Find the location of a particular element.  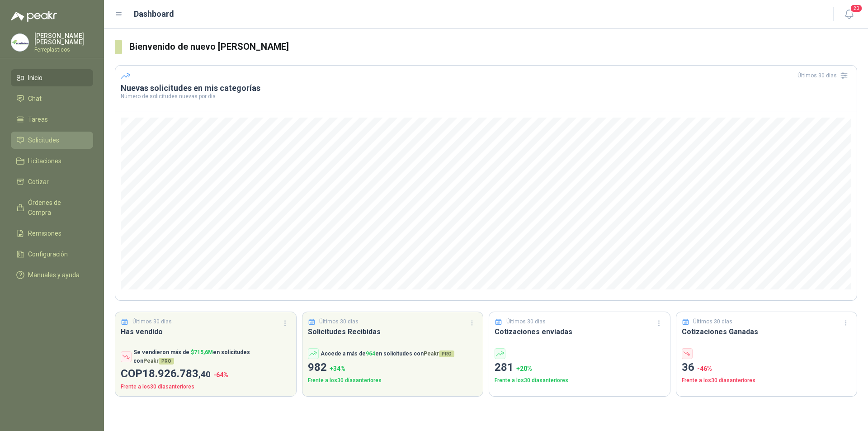

span: -64 % is located at coordinates (221, 374).